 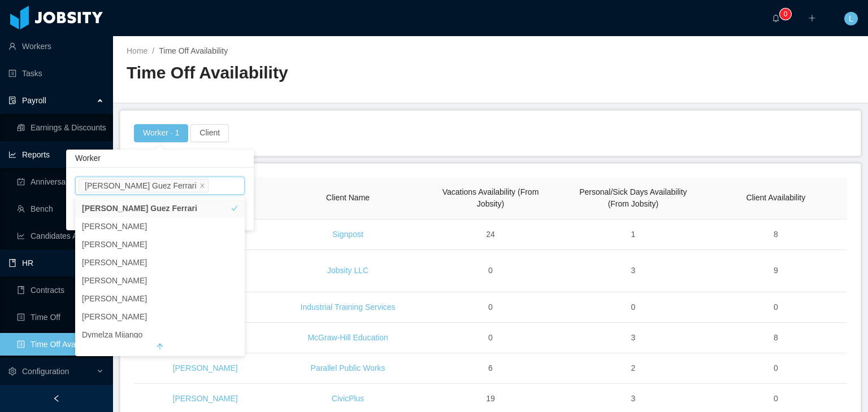 I want to click on li: Matheus Davidson Guez Ferrari, so click(x=144, y=186).